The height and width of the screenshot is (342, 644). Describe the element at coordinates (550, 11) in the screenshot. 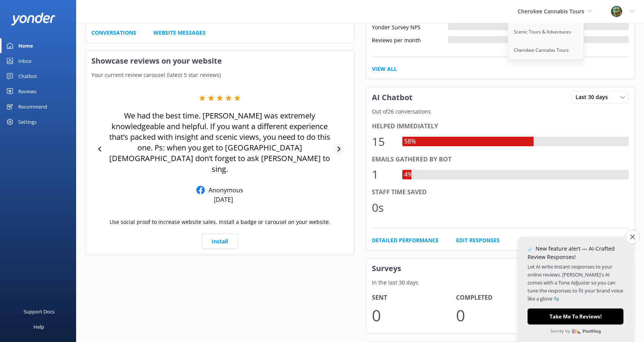

I see `span: Cherokee Cannabis Tours` at that location.